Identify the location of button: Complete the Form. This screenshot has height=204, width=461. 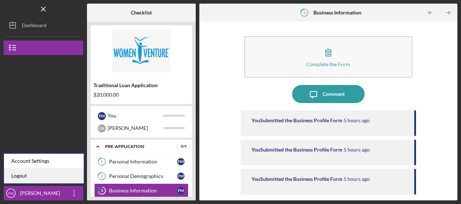
(328, 57).